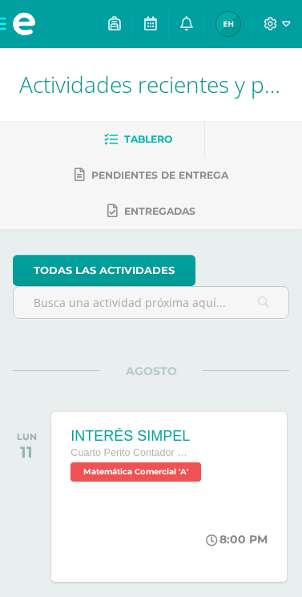 The height and width of the screenshot is (597, 302). I want to click on a: Entregadas, so click(151, 212).